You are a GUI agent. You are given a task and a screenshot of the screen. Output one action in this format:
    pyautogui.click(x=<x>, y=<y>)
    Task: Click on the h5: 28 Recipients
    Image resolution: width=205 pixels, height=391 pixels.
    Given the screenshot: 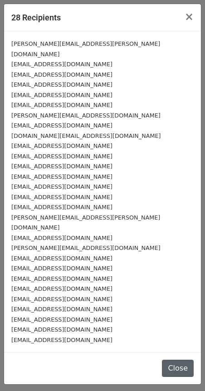 What is the action you would take?
    pyautogui.click(x=36, y=17)
    